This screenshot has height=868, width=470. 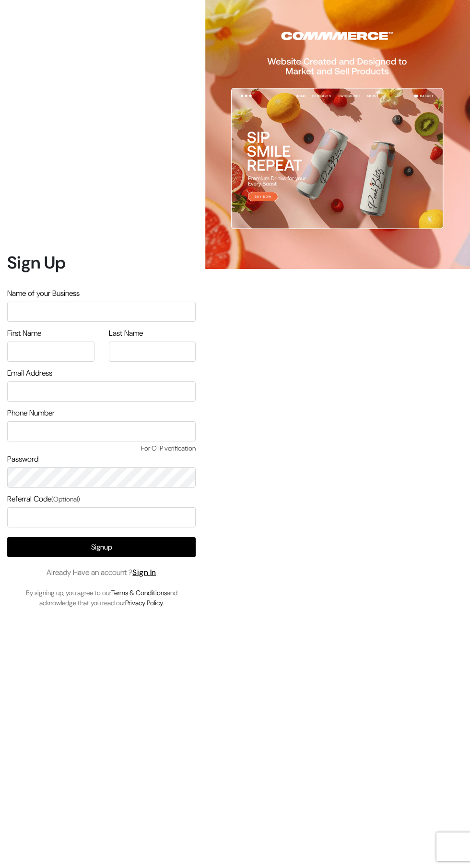 I want to click on label: Last Name, so click(x=126, y=333).